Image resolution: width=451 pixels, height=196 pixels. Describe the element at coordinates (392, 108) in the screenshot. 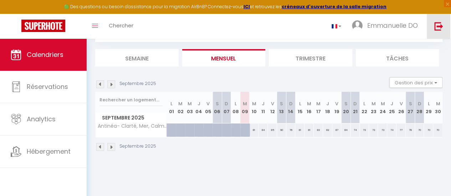

I see `th: 25` at that location.